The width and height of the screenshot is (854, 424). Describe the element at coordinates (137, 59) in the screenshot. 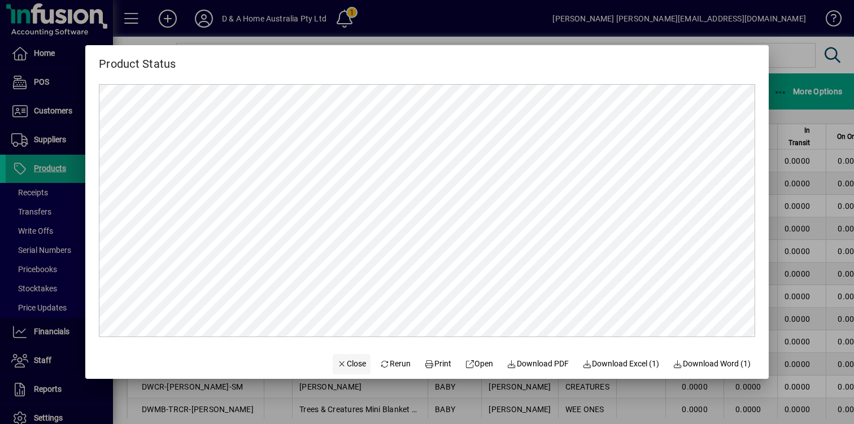

I see `h2: Product Status` at that location.